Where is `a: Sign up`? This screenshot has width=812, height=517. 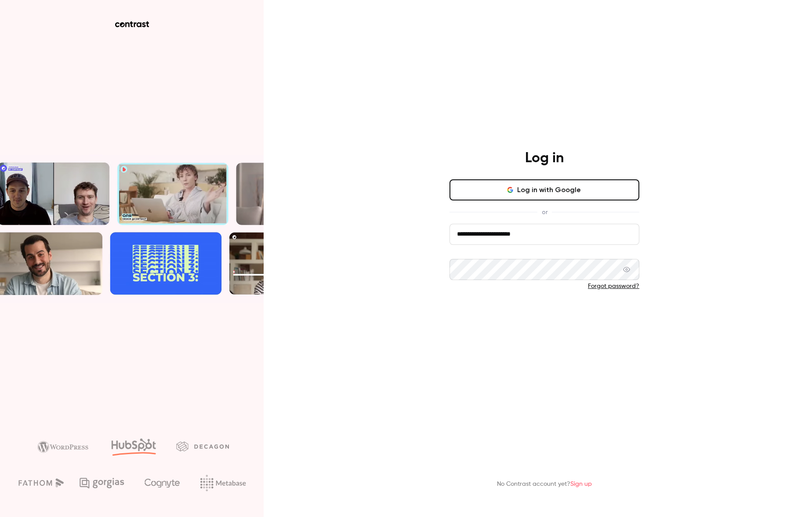 a: Sign up is located at coordinates (581, 484).